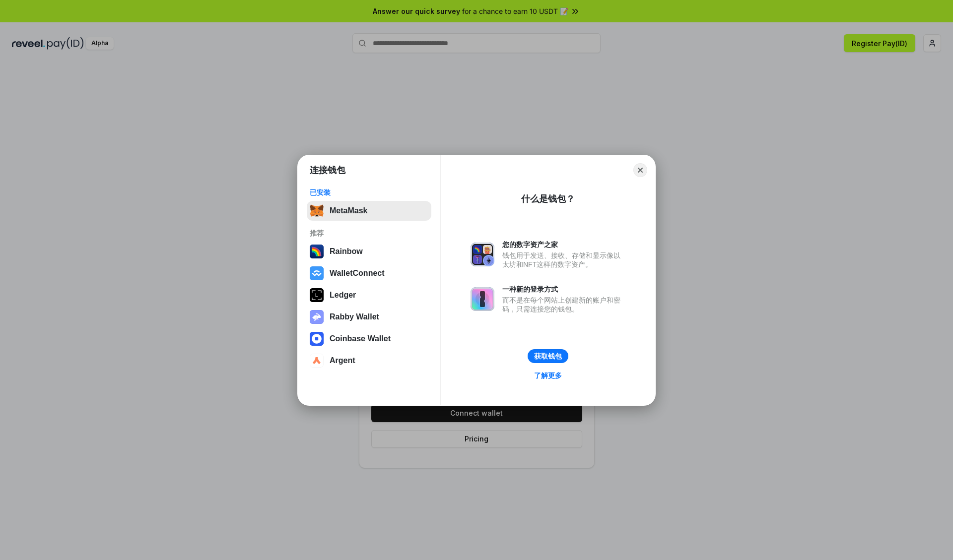 This screenshot has width=953, height=560. What do you see at coordinates (548, 376) in the screenshot?
I see `div: 了解更多` at bounding box center [548, 376].